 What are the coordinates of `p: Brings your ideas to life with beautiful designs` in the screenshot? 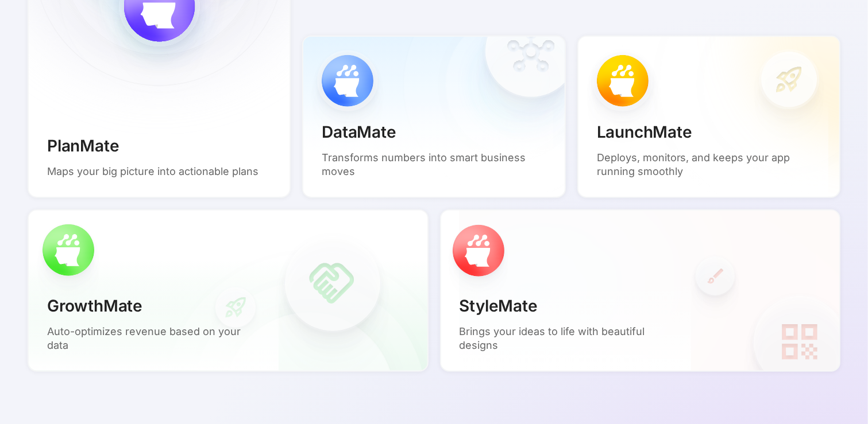 It's located at (566, 339).